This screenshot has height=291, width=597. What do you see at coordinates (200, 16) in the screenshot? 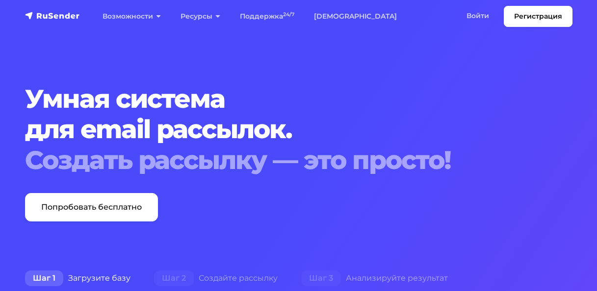
I see `a: Ресурсы` at bounding box center [200, 16].